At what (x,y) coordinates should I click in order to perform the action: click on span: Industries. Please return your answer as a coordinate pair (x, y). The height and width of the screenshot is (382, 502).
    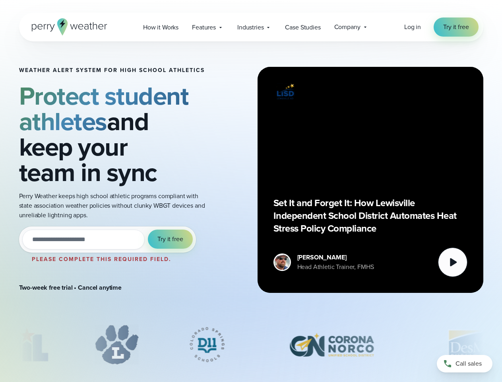
    Looking at the image, I should click on (250, 27).